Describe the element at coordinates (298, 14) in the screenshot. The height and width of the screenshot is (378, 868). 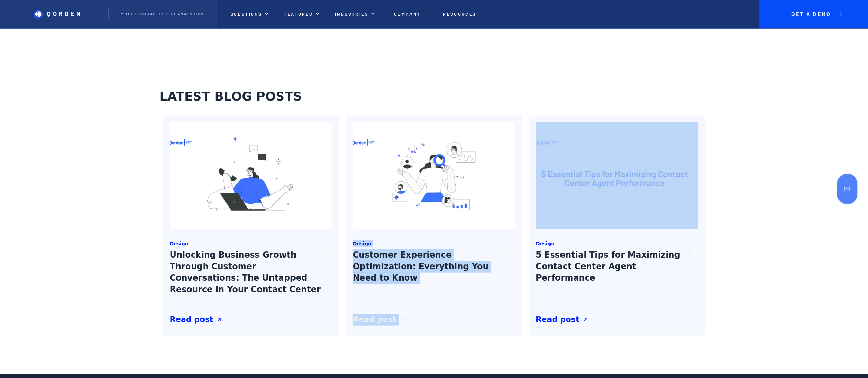
I see `p: features` at that location.